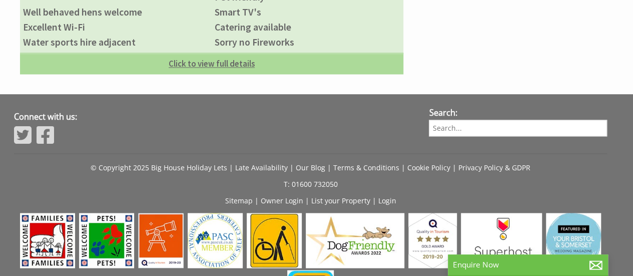 The image size is (633, 276). Describe the element at coordinates (574, 240) in the screenshot. I see `img: Your Bristol & Somerset Wedding Magazine - 2024 - Your Bristol & Somerset Wedding Magazine - 2024` at that location.